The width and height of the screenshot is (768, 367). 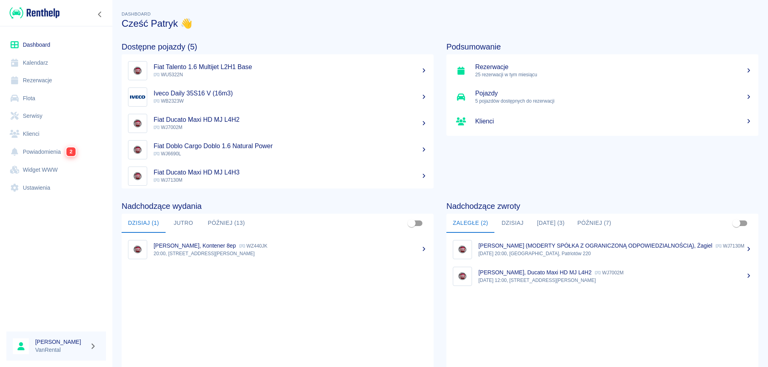 I want to click on p: 25 rezerwacji w tym miesiącu, so click(x=613, y=75).